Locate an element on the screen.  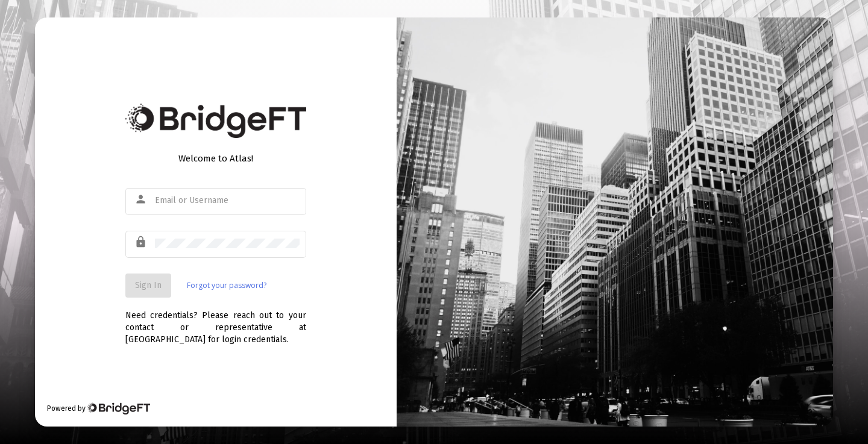
div: Welcome to Atlas! is located at coordinates (216, 159).